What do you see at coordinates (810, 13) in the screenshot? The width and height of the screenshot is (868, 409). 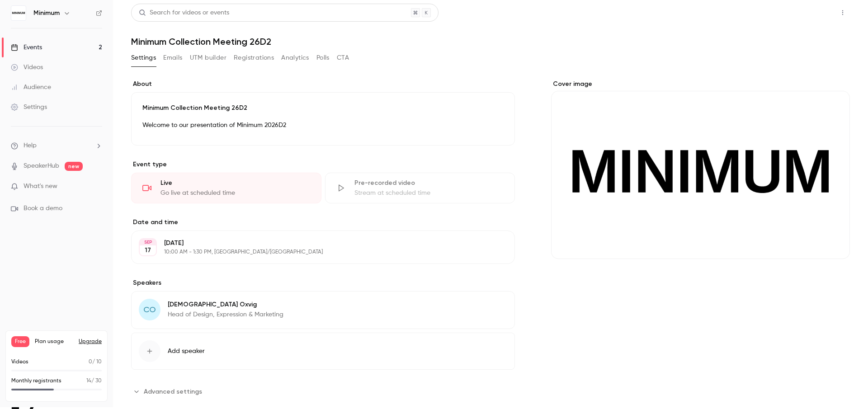 I see `button: Share` at bounding box center [810, 13].